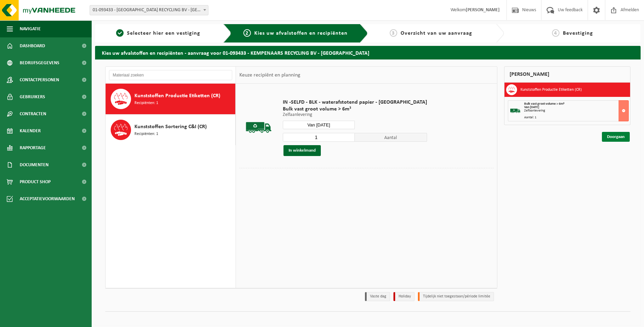 This screenshot has width=644, height=327. I want to click on span: Rapportage, so click(33, 148).